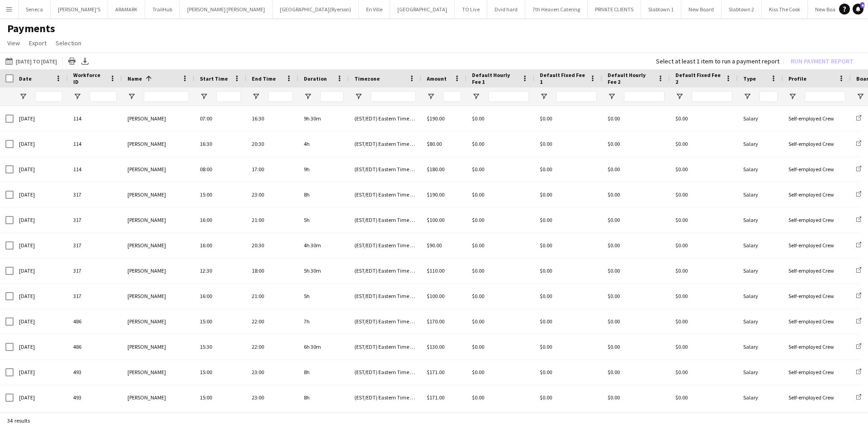 The width and height of the screenshot is (868, 428). I want to click on input: Default Hourly Fee 1 Filter Input, so click(509, 97).